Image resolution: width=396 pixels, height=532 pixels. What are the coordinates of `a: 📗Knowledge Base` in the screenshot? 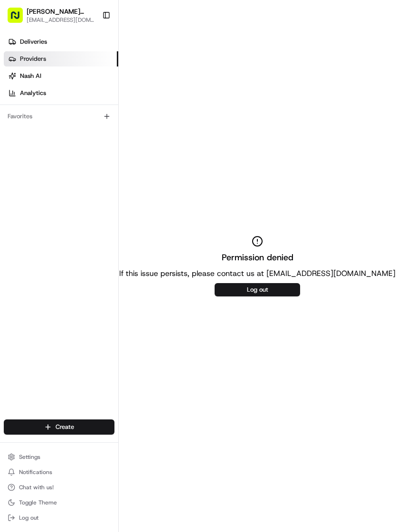 It's located at (41, 143).